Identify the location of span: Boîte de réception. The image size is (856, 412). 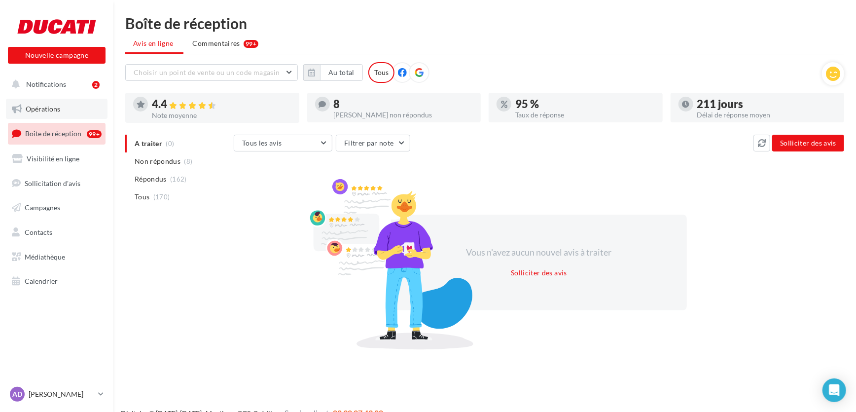
(53, 133).